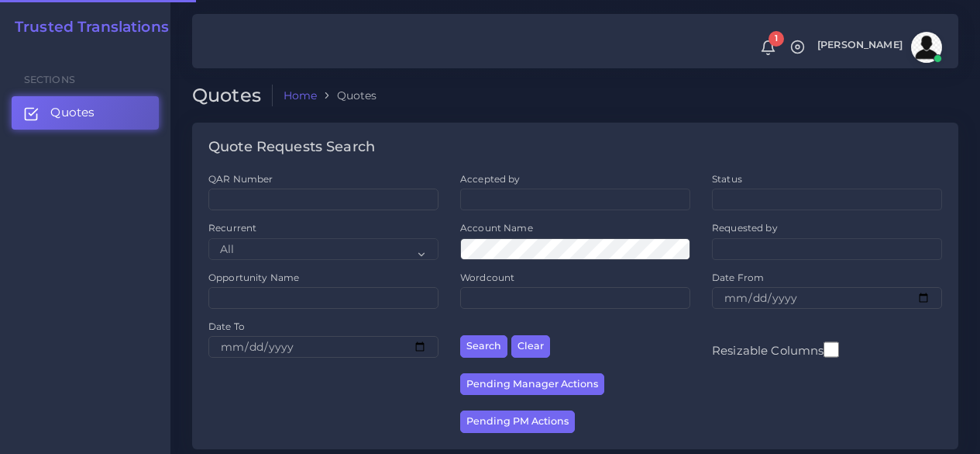  I want to click on input: Resizable Columns, so click(831, 349).